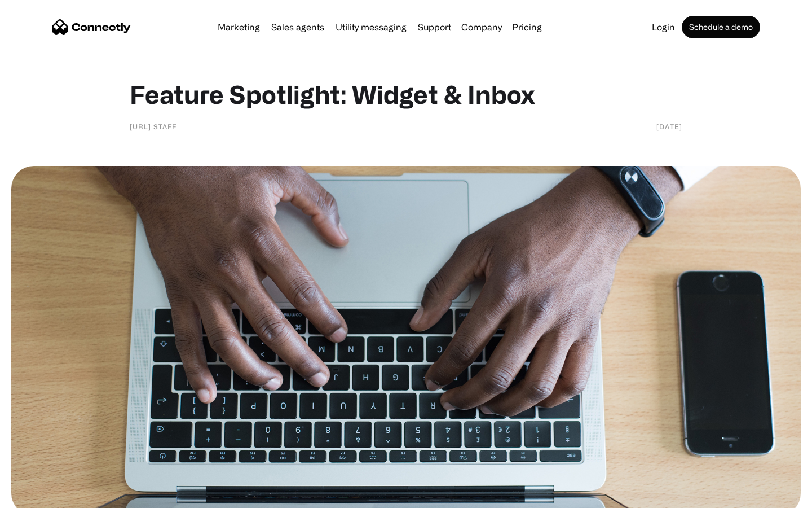 The image size is (812, 508). Describe the element at coordinates (663, 27) in the screenshot. I see `a: Login` at that location.